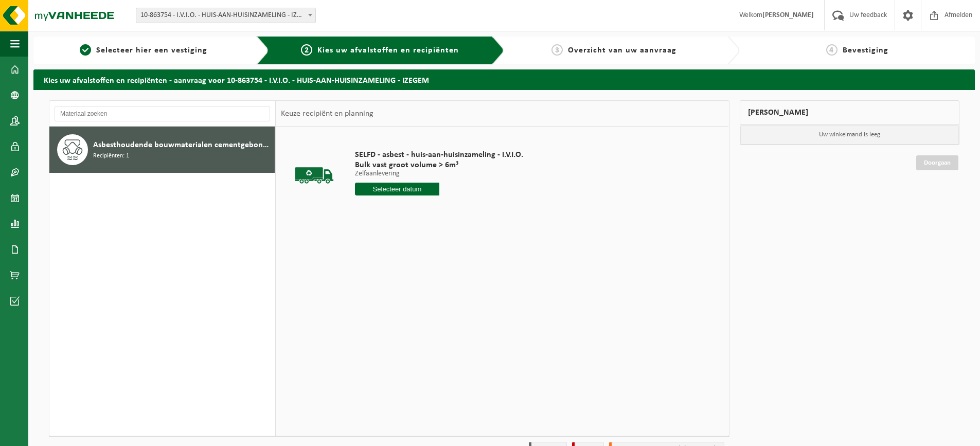  Describe the element at coordinates (397, 189) in the screenshot. I see `input: Selecteer datum` at that location.